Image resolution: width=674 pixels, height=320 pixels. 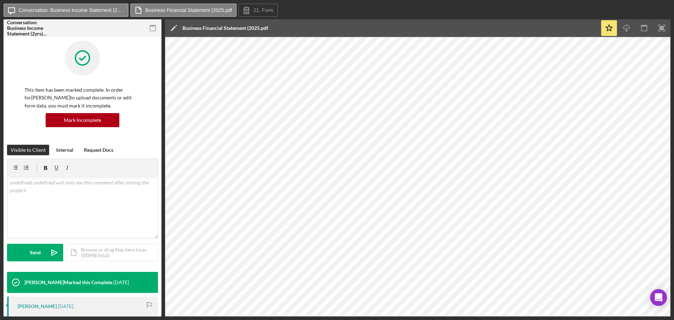 I want to click on label: 21. Form, so click(x=263, y=10).